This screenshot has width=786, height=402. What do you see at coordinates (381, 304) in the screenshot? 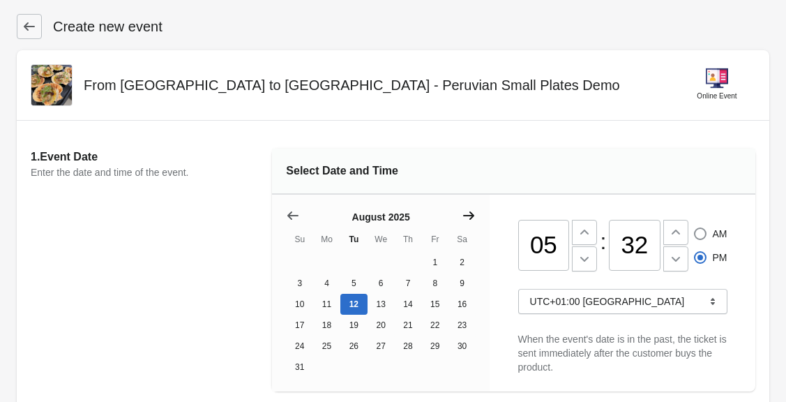
I see `button: Wednesday August 13 2025` at bounding box center [381, 304].